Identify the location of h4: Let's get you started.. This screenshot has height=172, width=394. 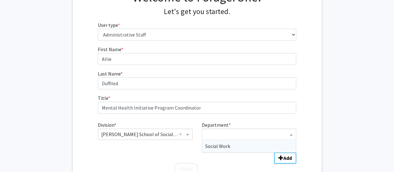
(197, 12).